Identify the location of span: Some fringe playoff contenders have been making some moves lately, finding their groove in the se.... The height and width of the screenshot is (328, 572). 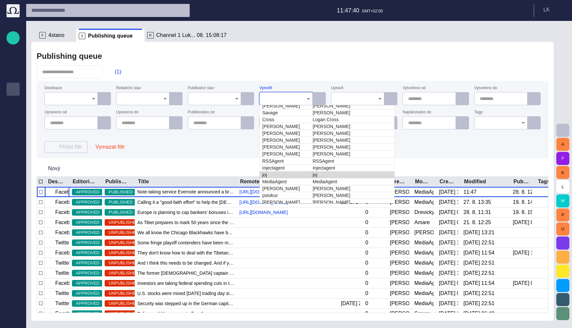
(186, 243).